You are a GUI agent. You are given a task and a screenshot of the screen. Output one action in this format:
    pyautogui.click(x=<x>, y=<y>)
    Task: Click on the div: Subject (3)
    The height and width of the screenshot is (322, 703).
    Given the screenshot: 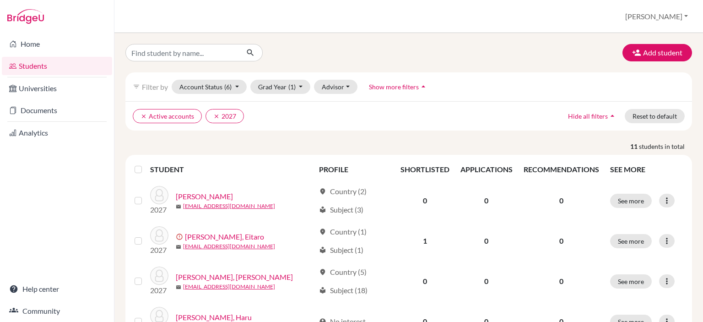 What is the action you would take?
    pyautogui.click(x=341, y=210)
    